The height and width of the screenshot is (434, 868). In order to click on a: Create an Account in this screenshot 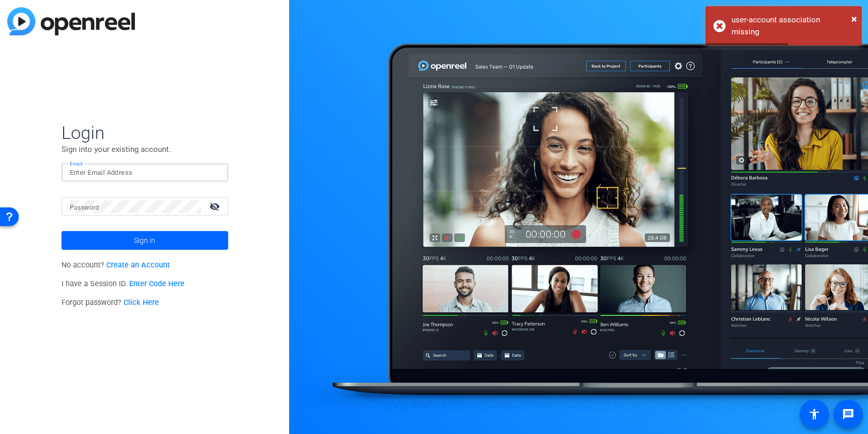, I will do `click(138, 265)`.